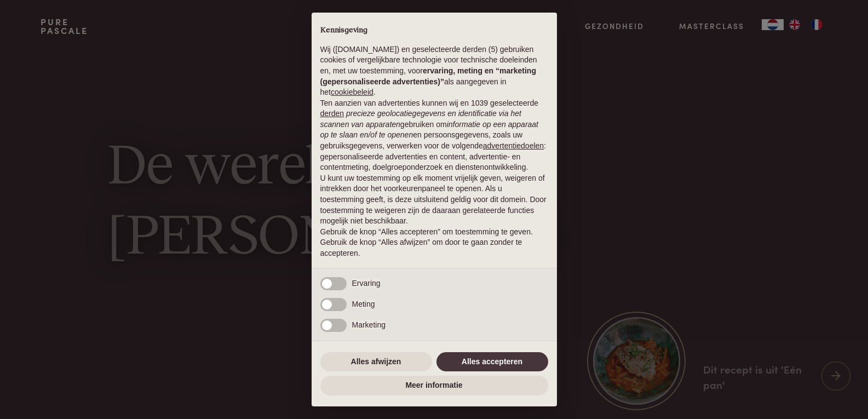  What do you see at coordinates (421, 119) in the screenshot?
I see `em: precieze geolocatiegegevens en identificatie via het scannen van apparaten` at bounding box center [421, 119].